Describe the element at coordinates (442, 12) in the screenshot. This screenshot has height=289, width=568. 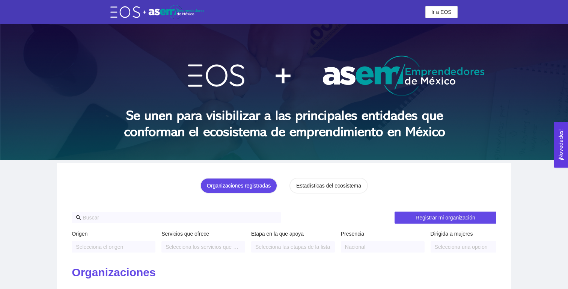
I see `a: Ir a EOS` at that location.